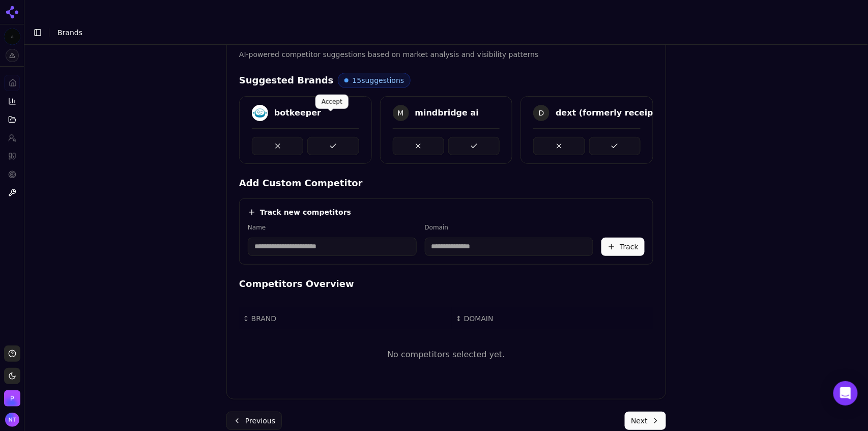  Describe the element at coordinates (260, 113) in the screenshot. I see `img: botkeeper` at that location.